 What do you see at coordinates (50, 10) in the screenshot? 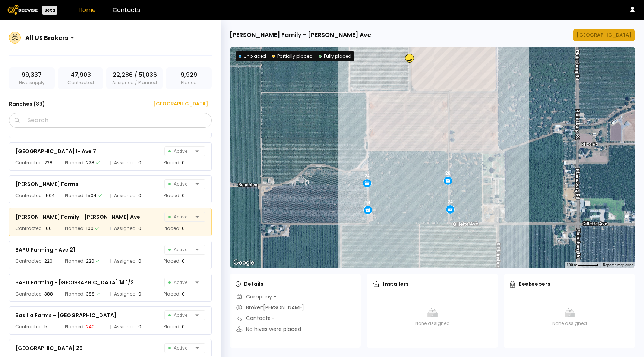
I see `div: Beta` at bounding box center [50, 10].